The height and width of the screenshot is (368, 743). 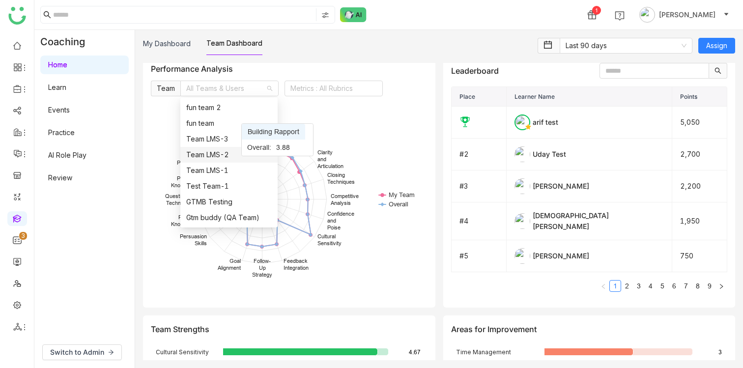 I want to click on nz-option-item: Gtm buddy (QA Team), so click(x=229, y=218).